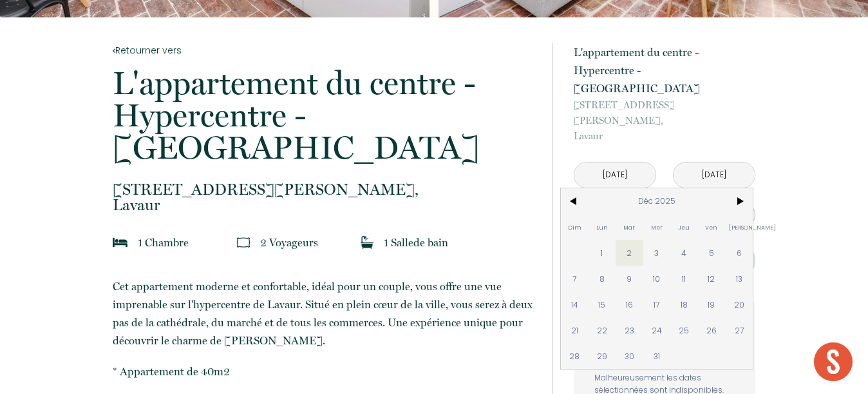 The image size is (868, 394). I want to click on span: 2, so click(629, 253).